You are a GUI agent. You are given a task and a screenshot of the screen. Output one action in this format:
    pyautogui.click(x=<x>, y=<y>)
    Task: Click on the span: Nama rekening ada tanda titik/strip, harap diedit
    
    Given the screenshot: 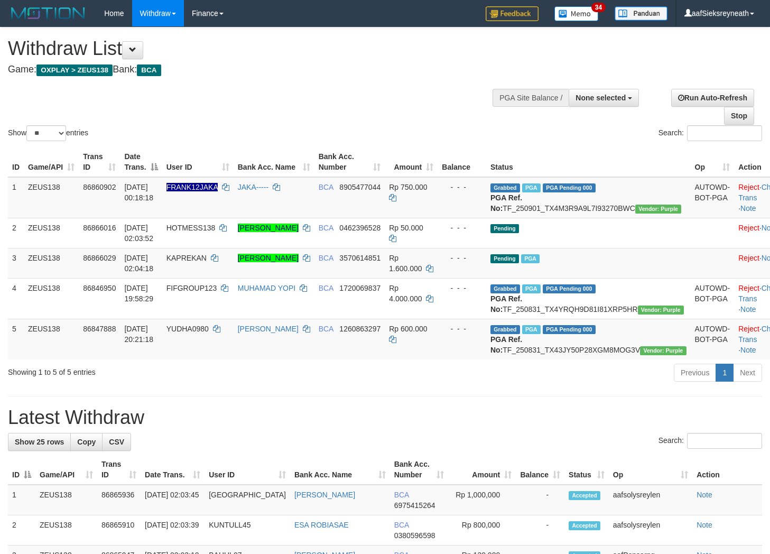 What is the action you would take?
    pyautogui.click(x=192, y=187)
    